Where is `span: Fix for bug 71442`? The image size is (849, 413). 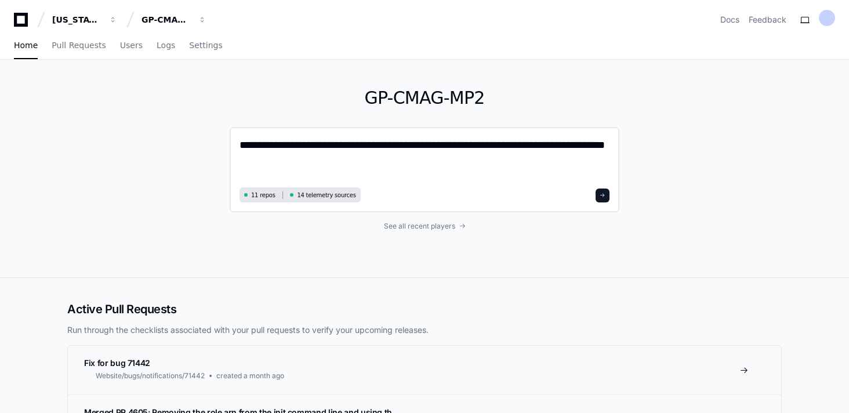 span: Fix for bug 71442 is located at coordinates (117, 362).